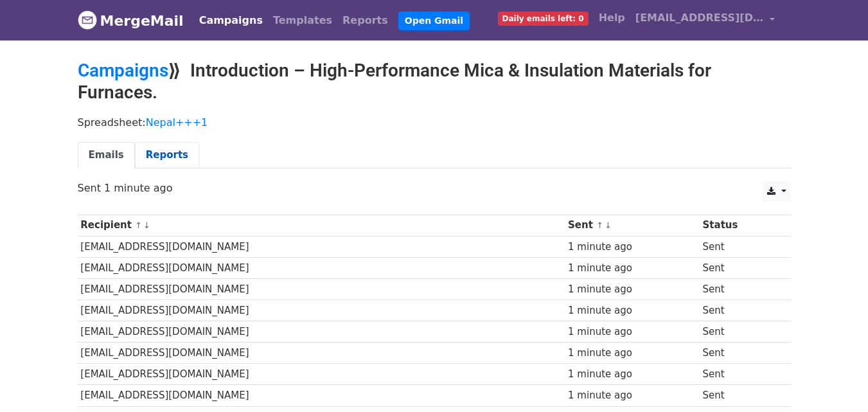 Image resolution: width=868 pixels, height=412 pixels. What do you see at coordinates (543, 19) in the screenshot?
I see `span: Daily emails left: 0` at bounding box center [543, 19].